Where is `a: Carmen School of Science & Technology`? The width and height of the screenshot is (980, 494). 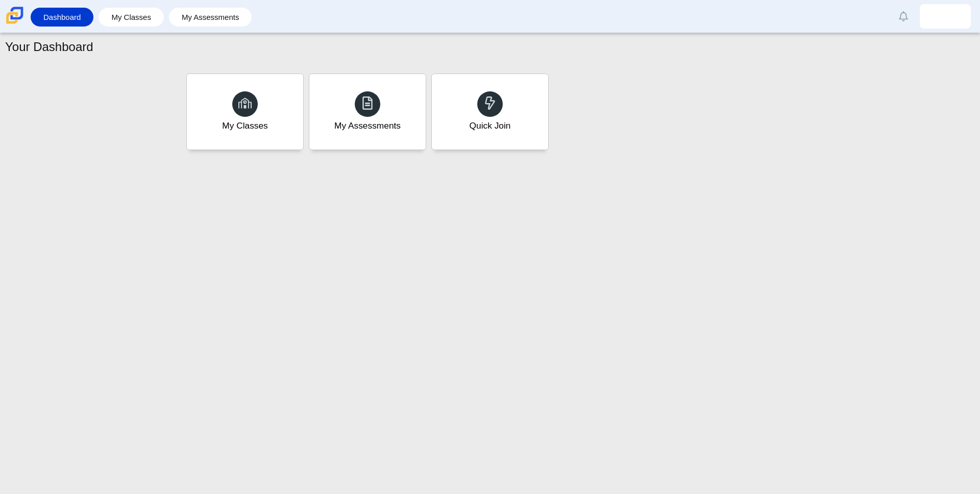
a: Carmen School of Science & Technology is located at coordinates (15, 23).